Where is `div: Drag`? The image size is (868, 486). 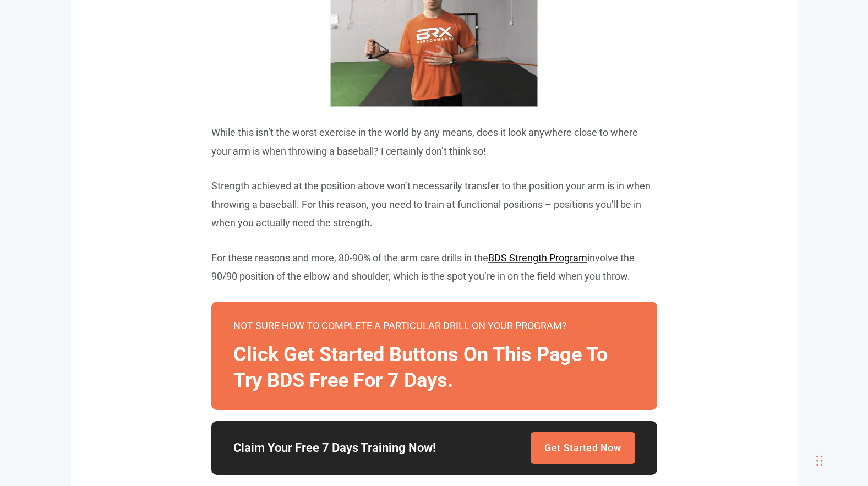 div: Drag is located at coordinates (820, 460).